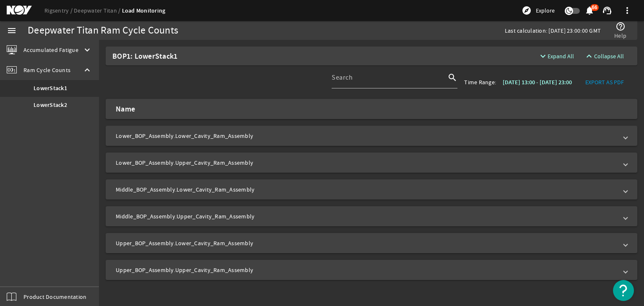  I want to click on mat-panel-title: Upper_BOP_Assembly.Upper_Cavity_Ram_Assembly, so click(366, 270).